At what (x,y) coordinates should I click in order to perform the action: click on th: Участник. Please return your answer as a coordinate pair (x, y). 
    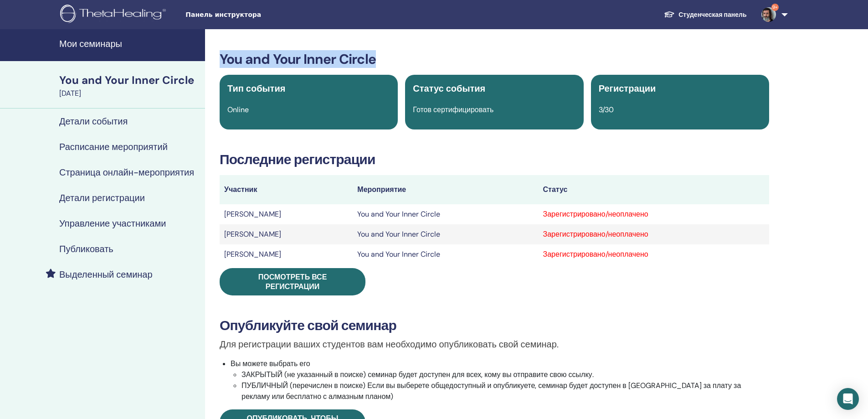
    Looking at the image, I should click on (286, 190).